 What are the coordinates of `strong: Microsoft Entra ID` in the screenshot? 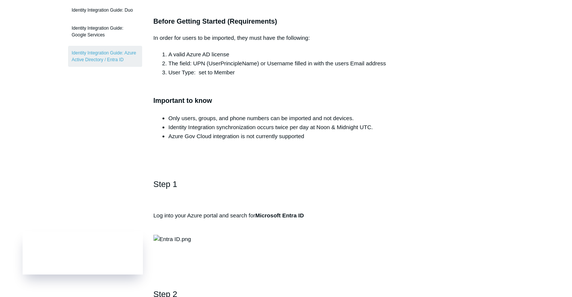 It's located at (279, 215).